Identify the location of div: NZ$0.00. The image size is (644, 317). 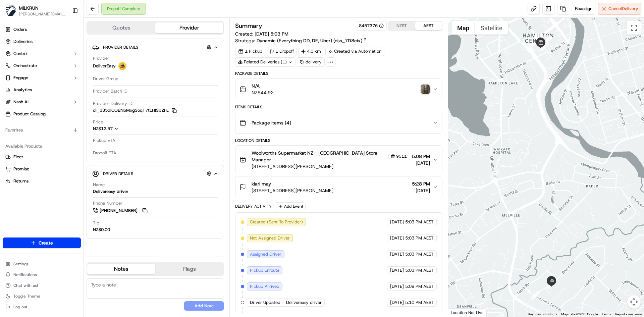
(102, 229).